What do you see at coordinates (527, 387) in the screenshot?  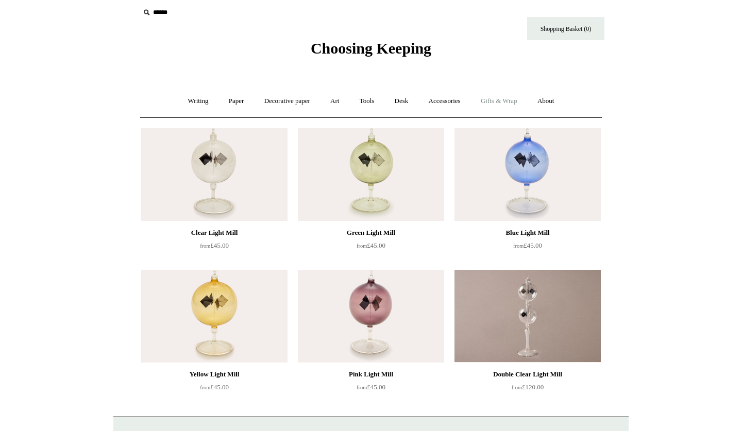 I see `span: £120.00` at bounding box center [527, 387].